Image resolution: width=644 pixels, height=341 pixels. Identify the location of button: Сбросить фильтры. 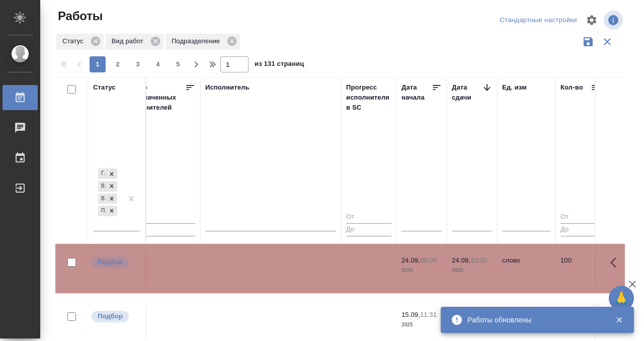
(608, 42).